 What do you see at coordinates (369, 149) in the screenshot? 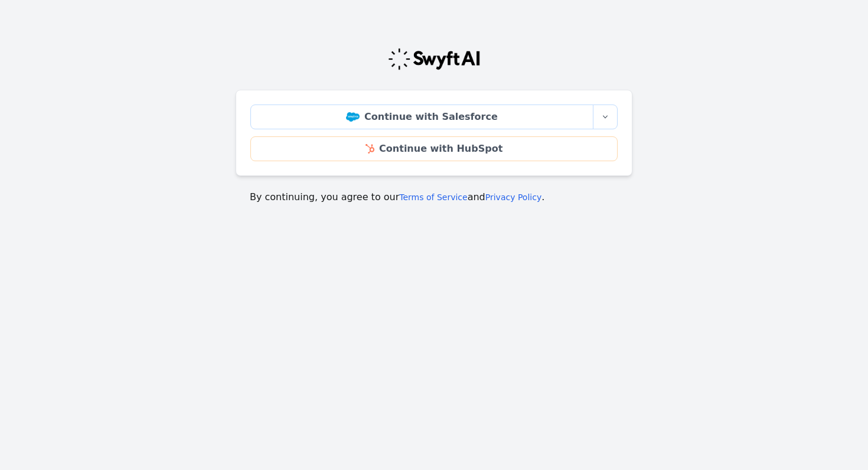
I see `img: HubSpot` at bounding box center [369, 149].